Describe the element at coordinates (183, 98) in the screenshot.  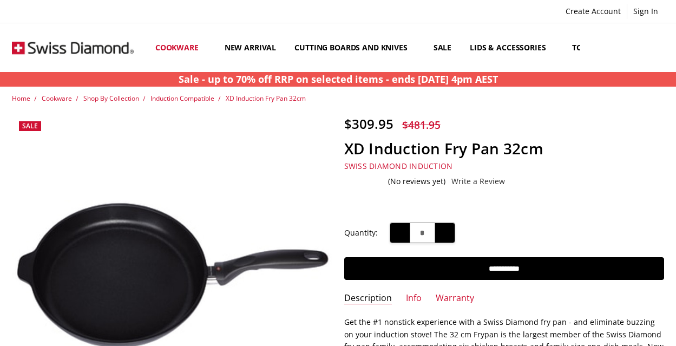
I see `a: Induction Compatible` at that location.